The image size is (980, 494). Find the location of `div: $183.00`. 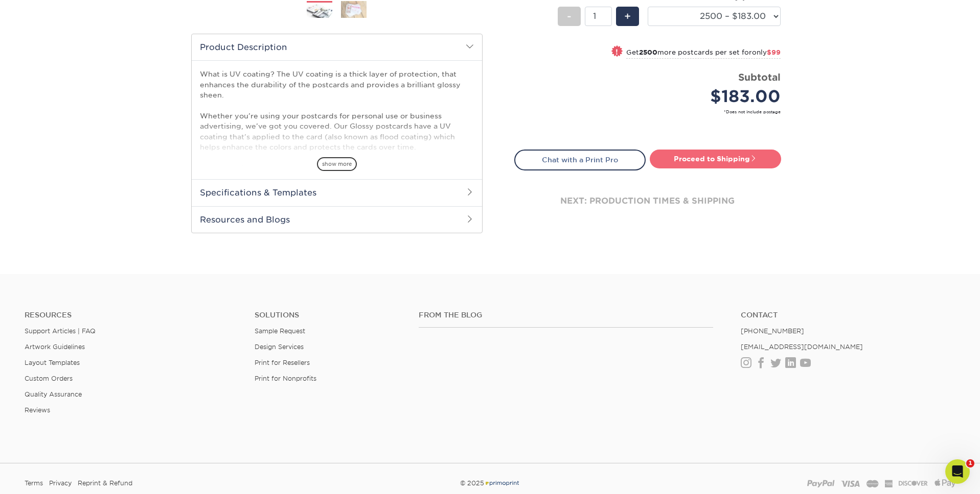

div: $183.00 is located at coordinates (718, 97).